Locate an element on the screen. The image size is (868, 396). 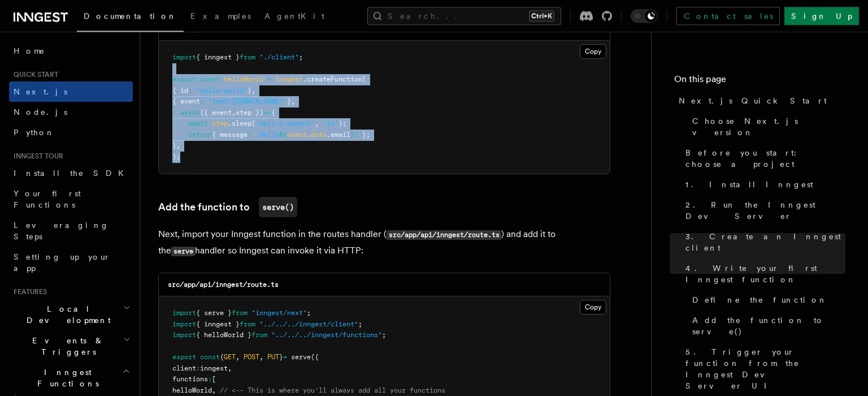
button: Local Development is located at coordinates (71, 315).